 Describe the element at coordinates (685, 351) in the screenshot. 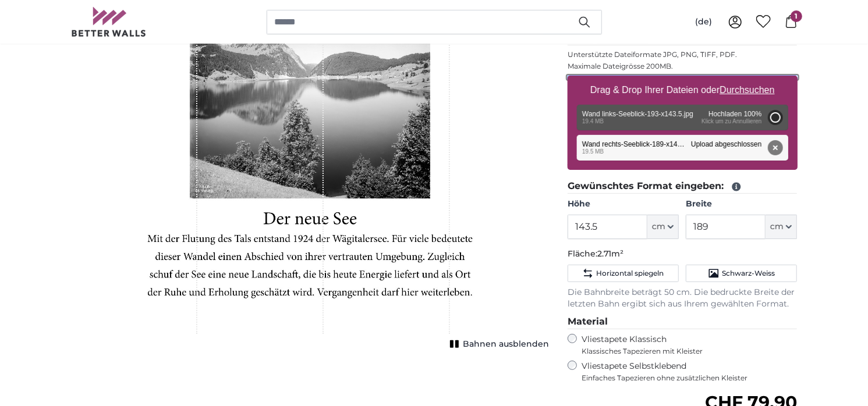

I see `span: Klassisches Tapezieren mit Kleister` at that location.